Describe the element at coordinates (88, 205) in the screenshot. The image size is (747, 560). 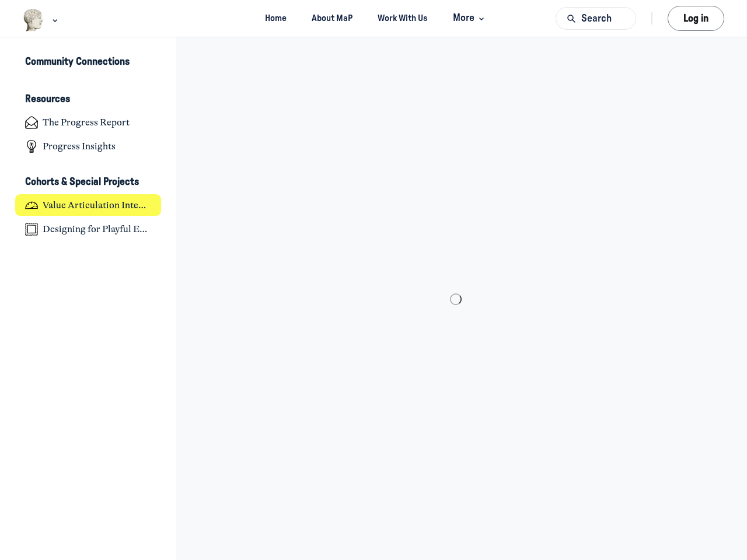
I see `a: Value Articulation Intensive (Cultural Leadership Lab)` at that location.